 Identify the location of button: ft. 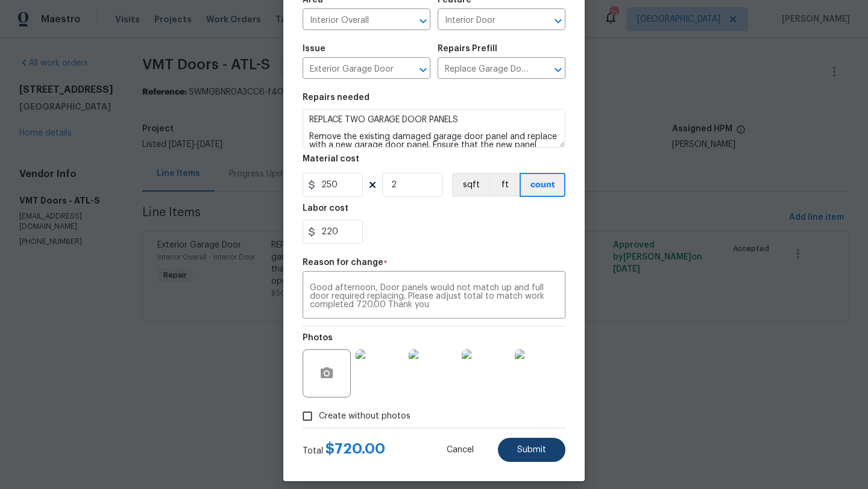
(504, 185).